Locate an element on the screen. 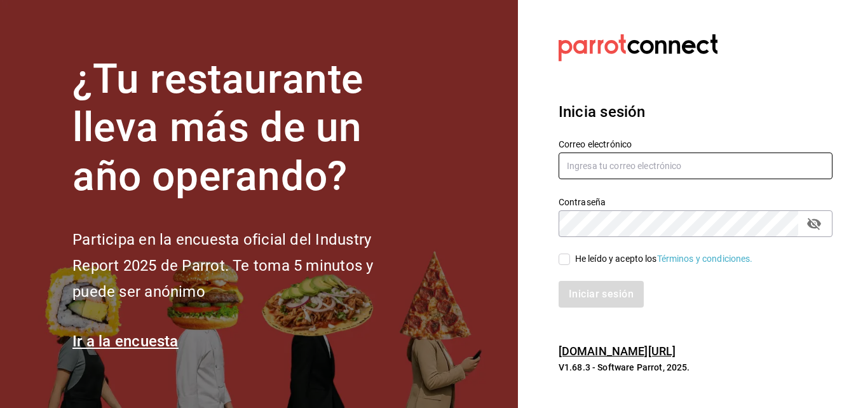 Image resolution: width=863 pixels, height=408 pixels. button: Campo de contraseña is located at coordinates (814, 224).